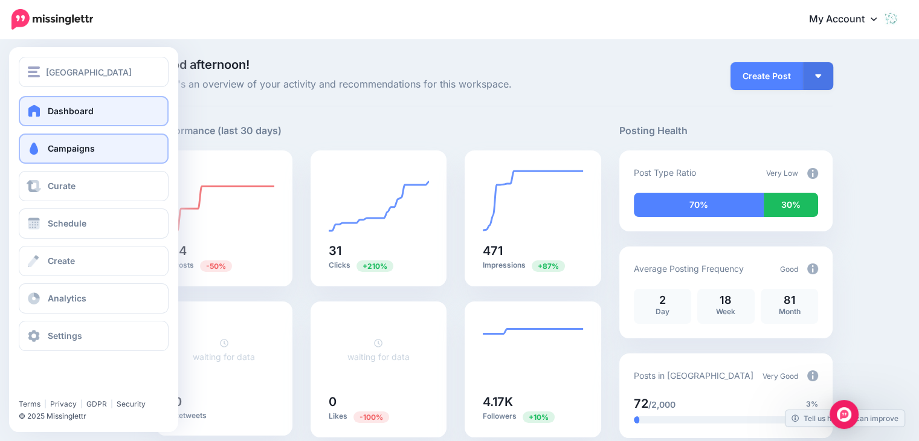  Describe the element at coordinates (94, 298) in the screenshot. I see `a: Analytics` at that location.